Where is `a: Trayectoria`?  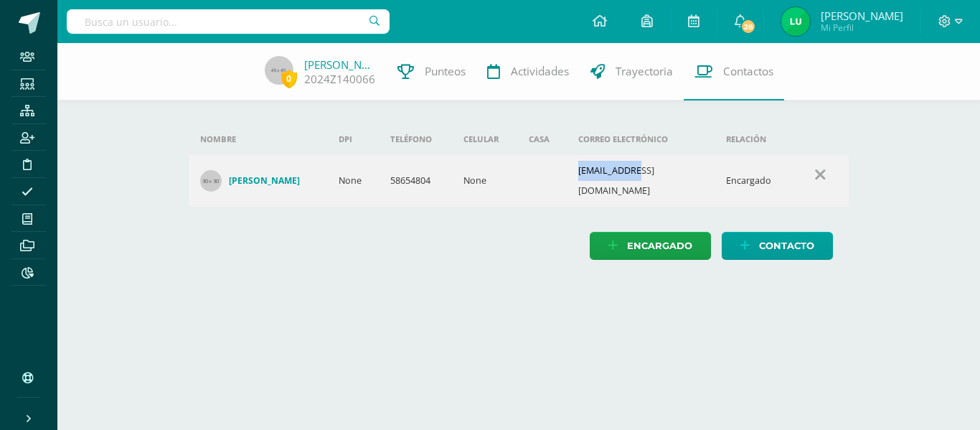 a: Trayectoria is located at coordinates (631, 72).